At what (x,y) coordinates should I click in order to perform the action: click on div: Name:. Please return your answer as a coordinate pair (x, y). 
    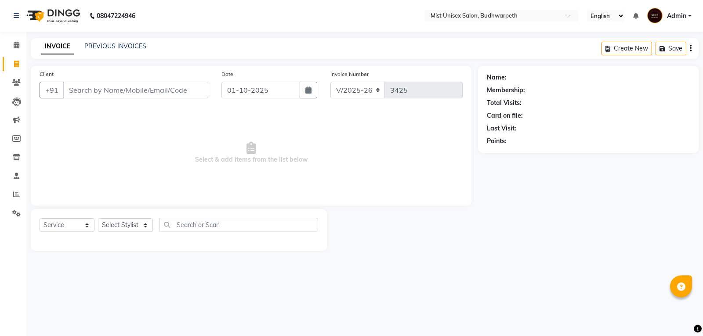
    Looking at the image, I should click on (497, 77).